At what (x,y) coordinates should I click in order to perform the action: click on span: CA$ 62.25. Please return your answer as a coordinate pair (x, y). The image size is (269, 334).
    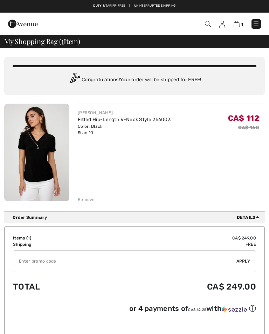
    Looking at the image, I should click on (197, 310).